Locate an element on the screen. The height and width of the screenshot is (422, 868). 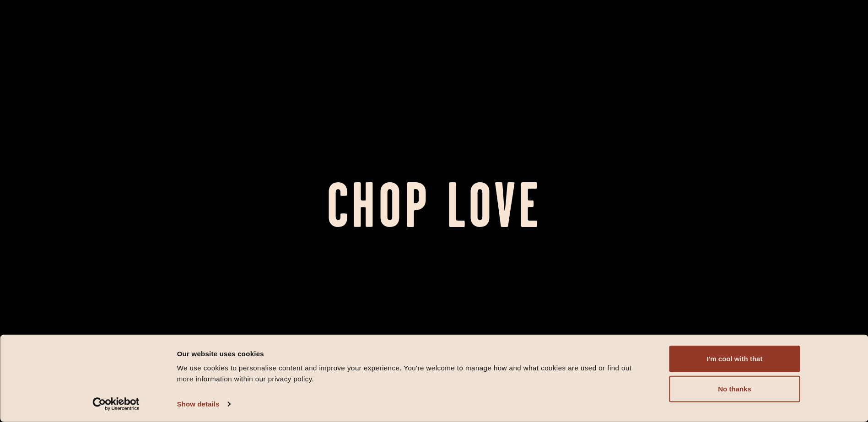
button: I'm cool with that is located at coordinates (734, 359).